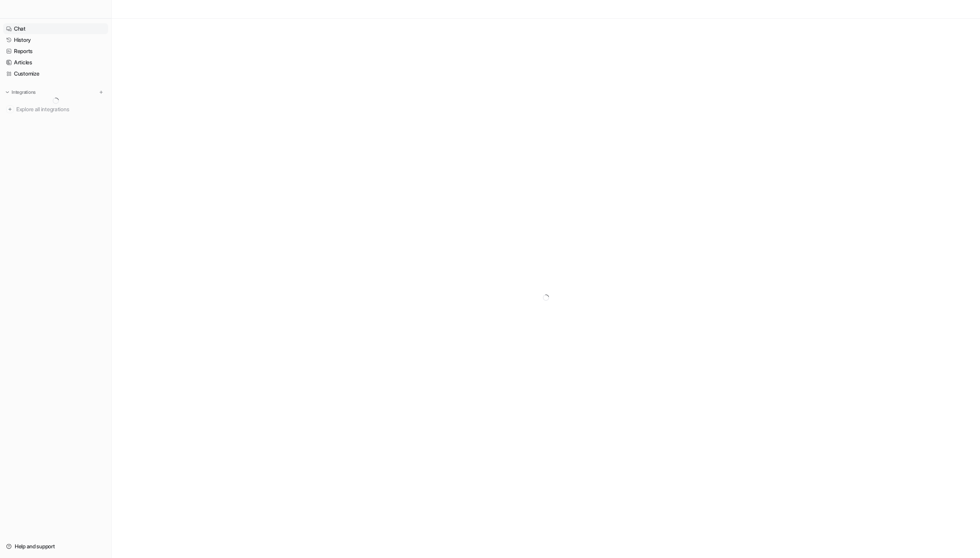 The image size is (980, 558). What do you see at coordinates (7, 92) in the screenshot?
I see `img: expand menu` at bounding box center [7, 92].